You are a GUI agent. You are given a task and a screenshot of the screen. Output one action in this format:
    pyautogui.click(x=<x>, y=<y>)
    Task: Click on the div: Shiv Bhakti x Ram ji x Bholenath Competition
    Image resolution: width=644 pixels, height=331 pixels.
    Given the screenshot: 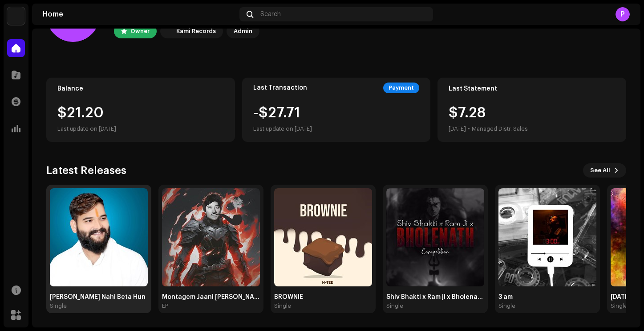 What is the action you would take?
    pyautogui.click(x=435, y=297)
    